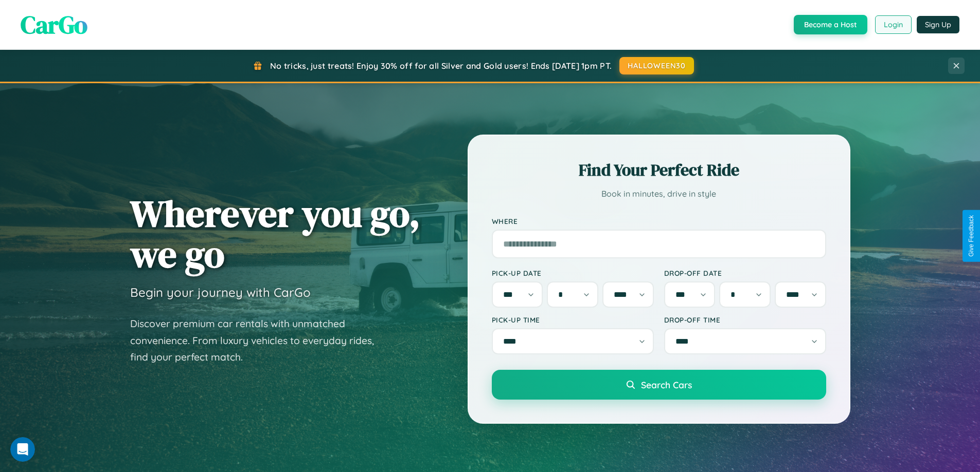 This screenshot has width=980, height=472. Describe the element at coordinates (659, 170) in the screenshot. I see `h2: Find Your Perfect Ride` at that location.